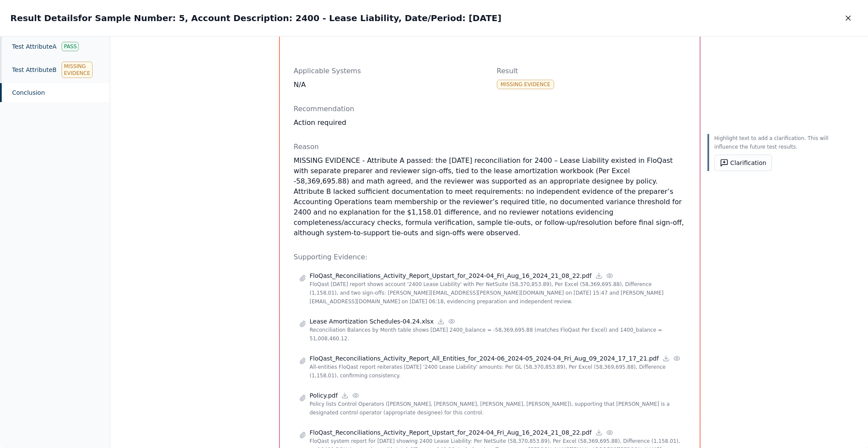 The width and height of the screenshot is (868, 448). What do you see at coordinates (489, 123) in the screenshot?
I see `div: Action required` at bounding box center [489, 123].